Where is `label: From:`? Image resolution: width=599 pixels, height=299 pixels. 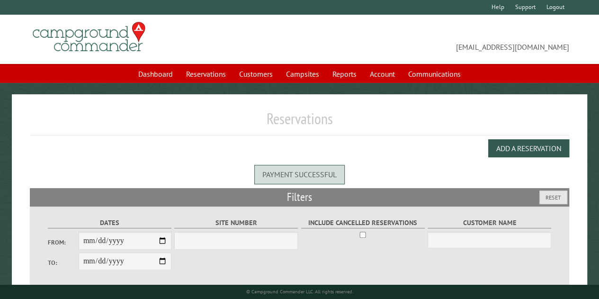 label: From: is located at coordinates (63, 242).